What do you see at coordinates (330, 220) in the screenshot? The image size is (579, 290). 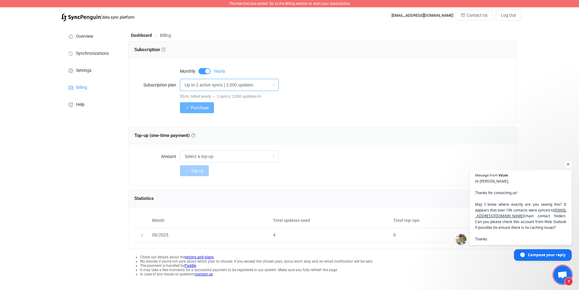 I see `div: Total updates used` at bounding box center [330, 220].